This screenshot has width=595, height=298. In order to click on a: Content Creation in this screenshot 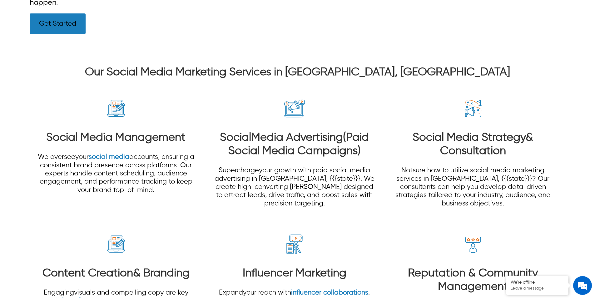, I will do `click(88, 273)`.